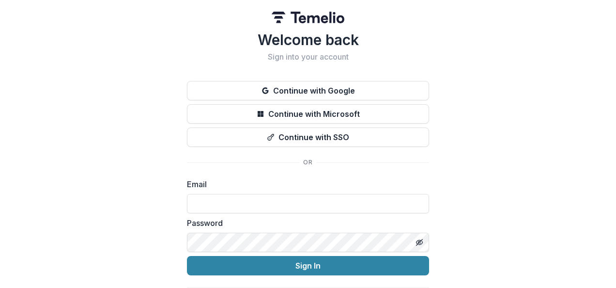 The width and height of the screenshot is (616, 288). I want to click on button: Continue with Microsoft, so click(308, 114).